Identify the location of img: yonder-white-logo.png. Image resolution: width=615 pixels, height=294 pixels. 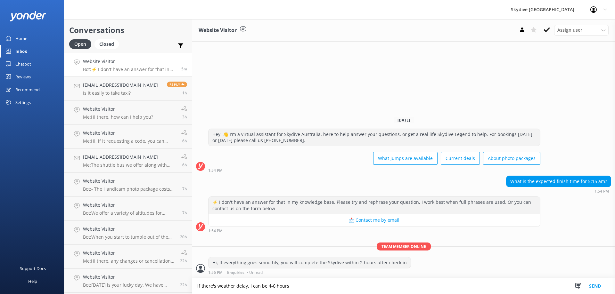
(28, 16).